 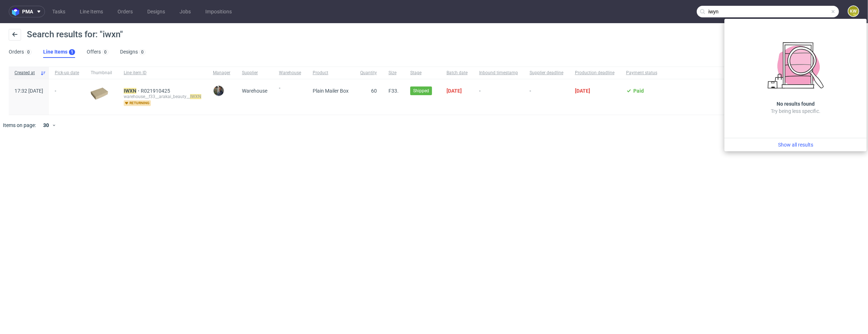 I want to click on img: Maciej Sobola, so click(x=219, y=91).